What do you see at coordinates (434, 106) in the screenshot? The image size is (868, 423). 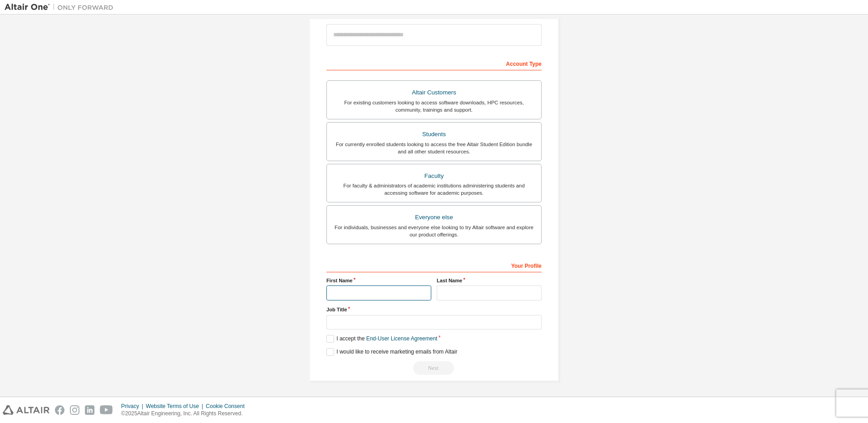 I see `div: For existing customers looking to access software downloads, HPC resources, community, trainings ...` at bounding box center [434, 106].